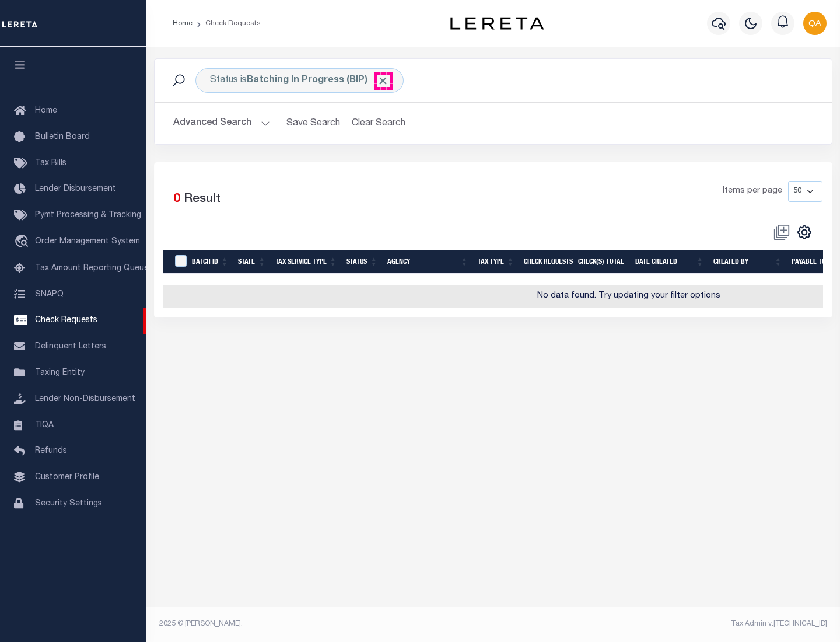  I want to click on li: Check Requests, so click(226, 24).